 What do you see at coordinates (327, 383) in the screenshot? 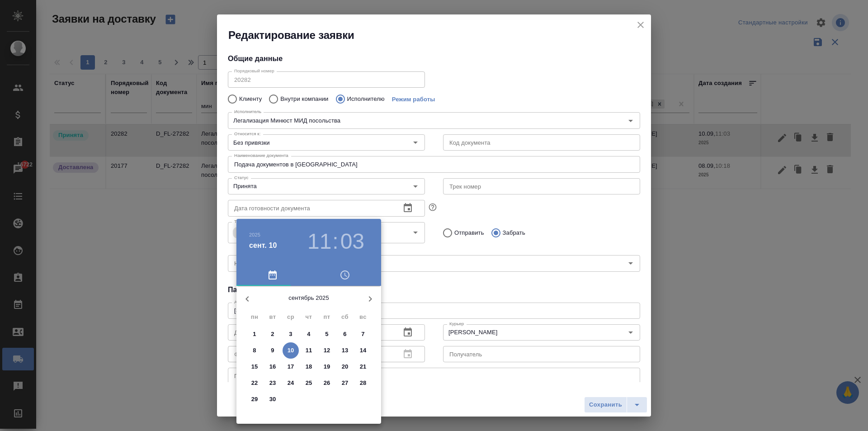
I see `p: 26` at bounding box center [327, 383].